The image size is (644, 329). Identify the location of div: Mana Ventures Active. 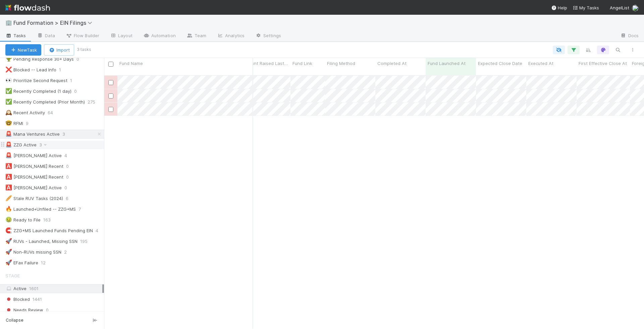
(32, 134).